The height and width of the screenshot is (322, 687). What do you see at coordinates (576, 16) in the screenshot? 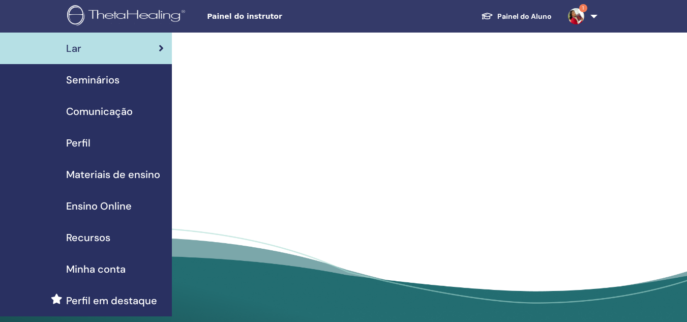
I see `img: default.jpg` at bounding box center [576, 16].